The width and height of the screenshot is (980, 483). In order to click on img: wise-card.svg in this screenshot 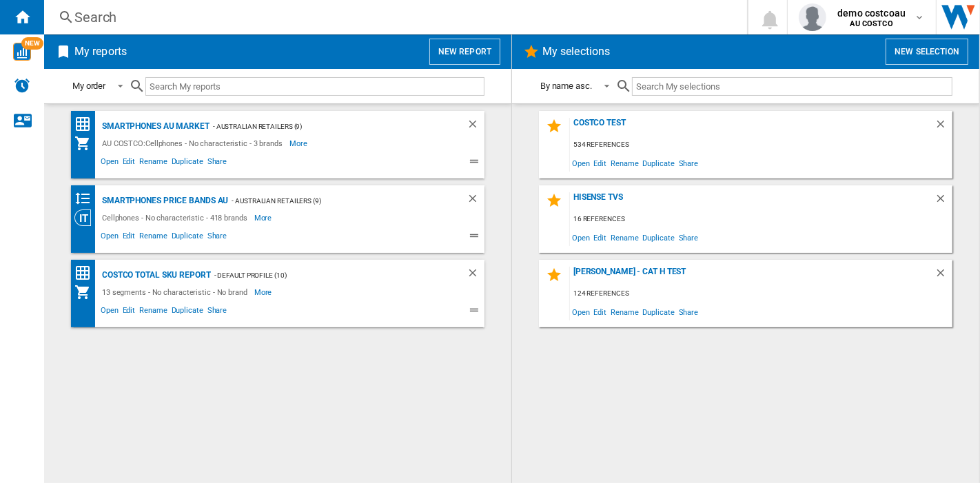, I will do `click(22, 52)`.